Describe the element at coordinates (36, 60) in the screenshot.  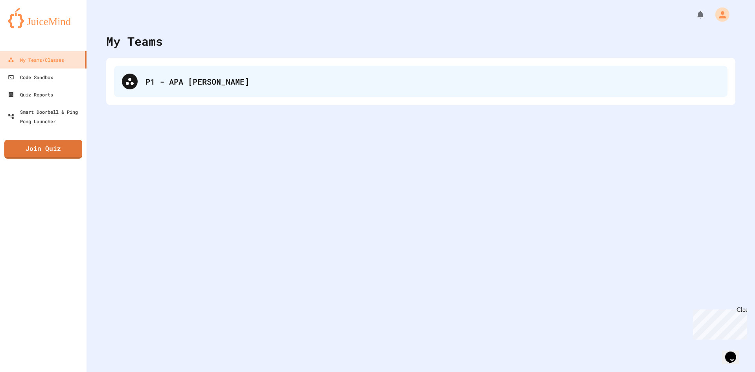
I see `div: My Teams/Classes` at that location.